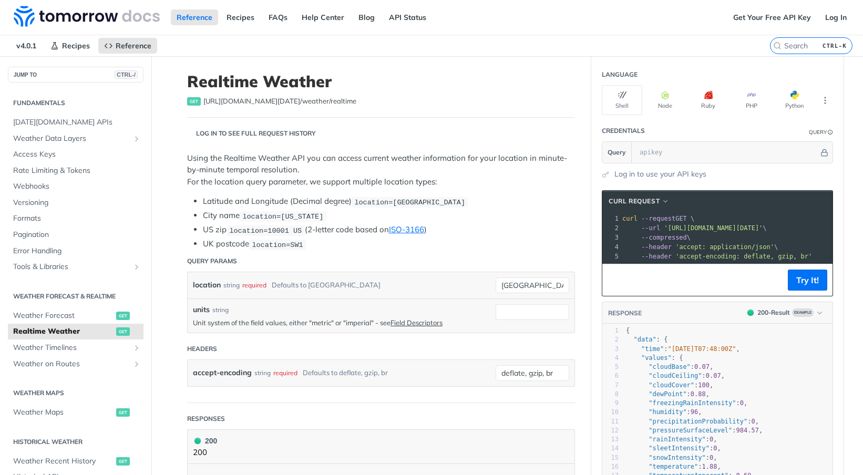 The height and width of the screenshot is (475, 863). What do you see at coordinates (71, 364) in the screenshot?
I see `span: Weather on Routes` at bounding box center [71, 364].